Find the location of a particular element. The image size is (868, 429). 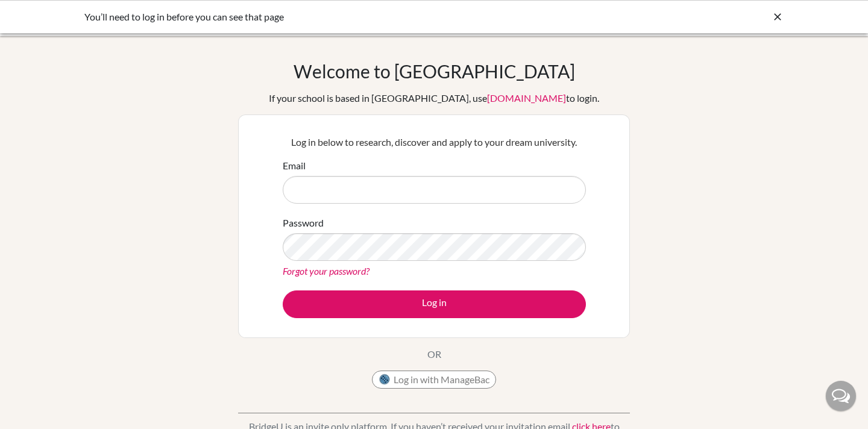

p: Log in below to research, discover and apply to your dream university. is located at coordinates (434, 142).